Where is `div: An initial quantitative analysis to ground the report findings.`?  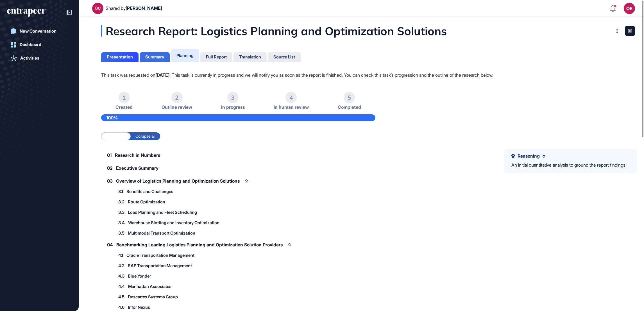 div: An initial quantitative analysis to ground the report findings. is located at coordinates (569, 165).